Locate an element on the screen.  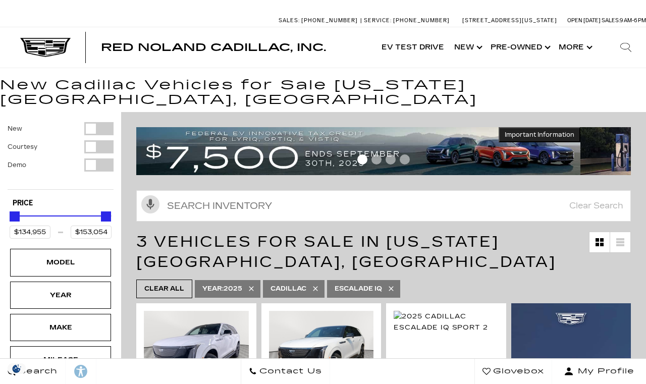
button: Open user profile menu is located at coordinates (599, 372).